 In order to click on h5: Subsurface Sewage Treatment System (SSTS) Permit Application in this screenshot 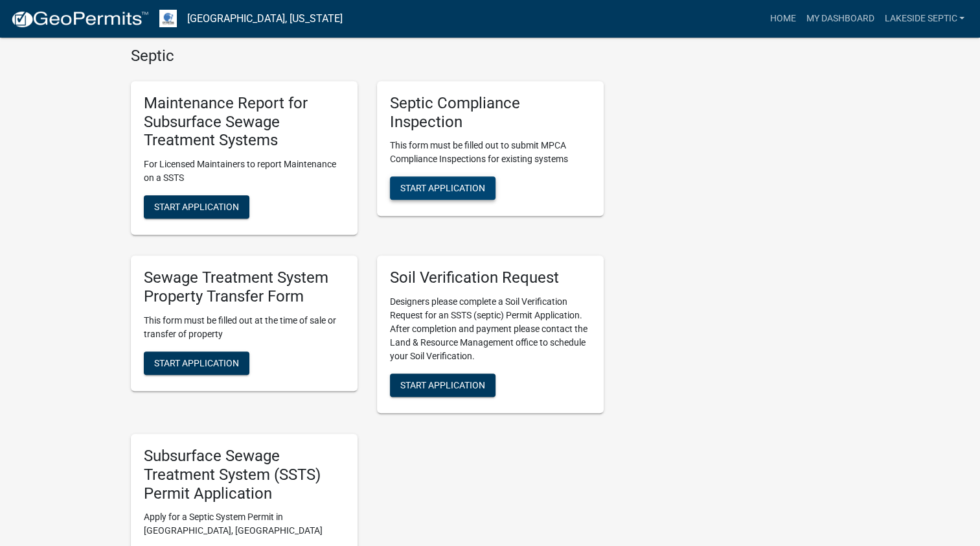, I will do `click(245, 474)`.